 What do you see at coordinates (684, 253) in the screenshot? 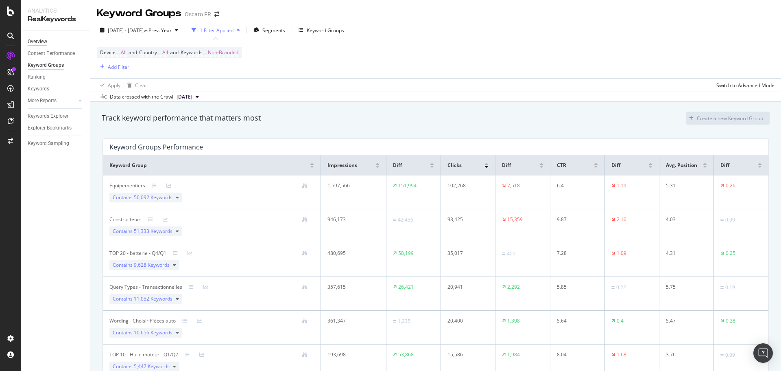
I see `div: 4.31` at bounding box center [684, 253].